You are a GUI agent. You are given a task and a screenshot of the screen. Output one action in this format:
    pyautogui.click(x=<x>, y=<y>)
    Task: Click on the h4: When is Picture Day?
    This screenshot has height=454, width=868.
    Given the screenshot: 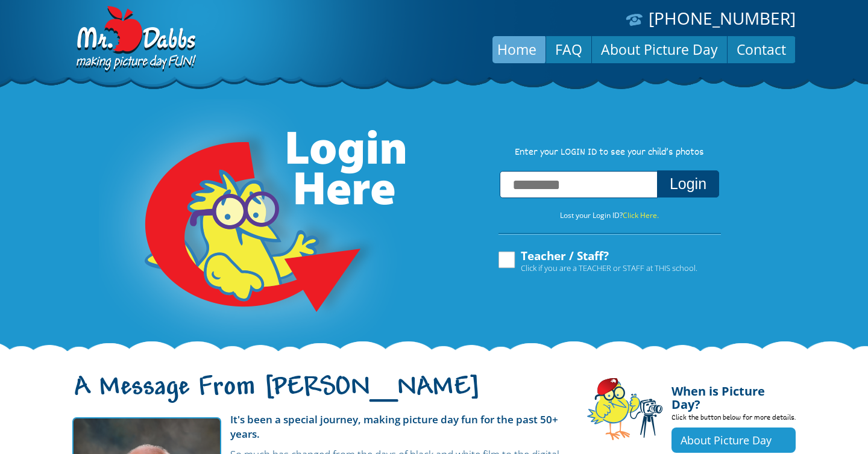 What is the action you would take?
    pyautogui.click(x=733, y=395)
    